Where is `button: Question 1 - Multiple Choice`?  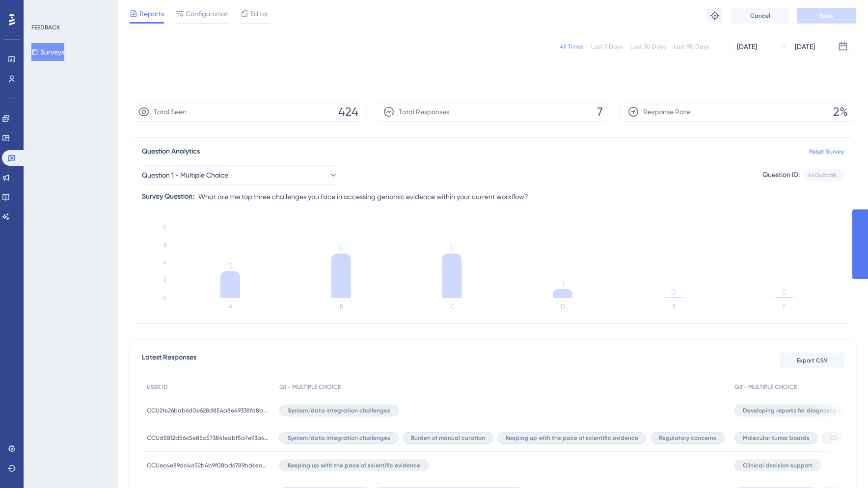
button: Question 1 - Multiple Choice is located at coordinates (240, 175).